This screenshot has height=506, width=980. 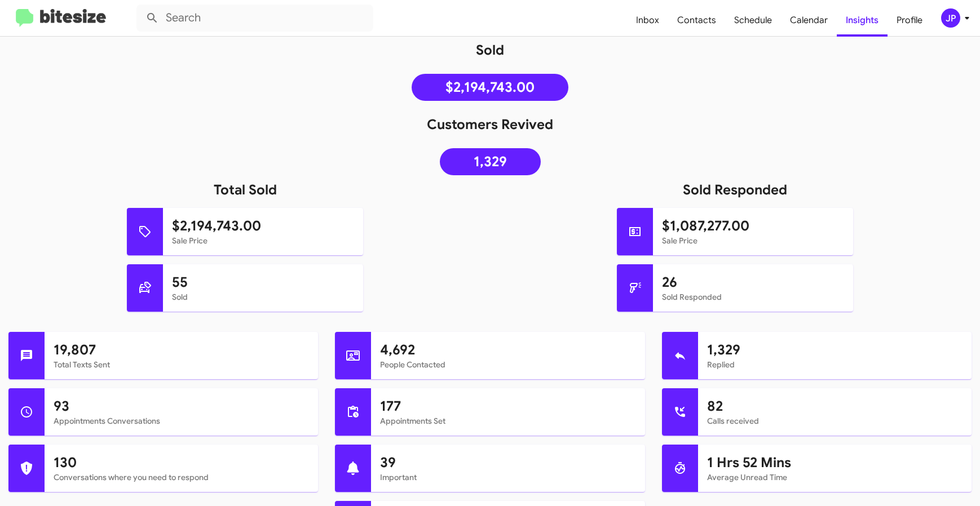 What do you see at coordinates (181, 364) in the screenshot?
I see `mat-card-subtitle: Total Texts Sent` at bounding box center [181, 364].